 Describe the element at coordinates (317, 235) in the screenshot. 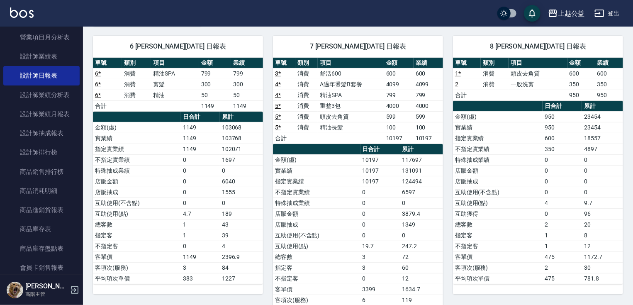

I see `td: 互助使用(不含點)` at that location.